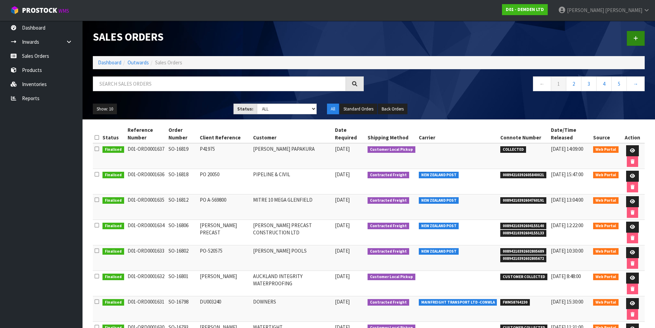  What do you see at coordinates (510, 85) in the screenshot?
I see `nav: Page navigation` at bounding box center [510, 85].